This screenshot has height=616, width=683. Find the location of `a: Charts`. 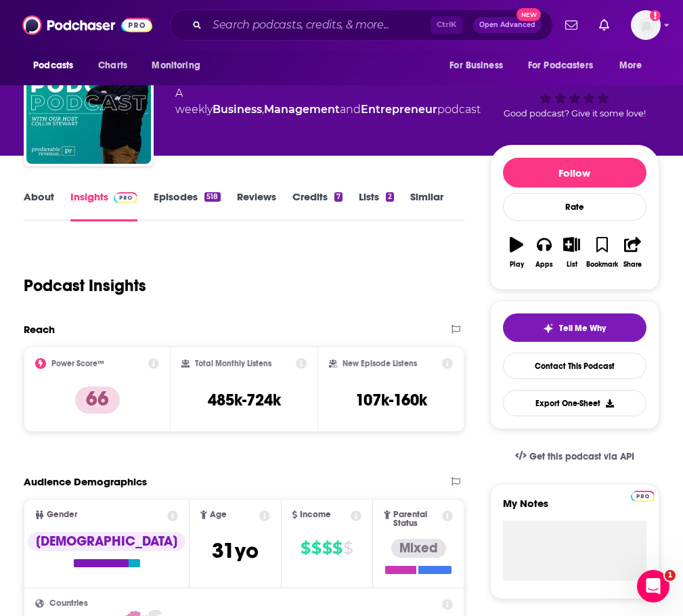

a: Charts is located at coordinates (112, 66).